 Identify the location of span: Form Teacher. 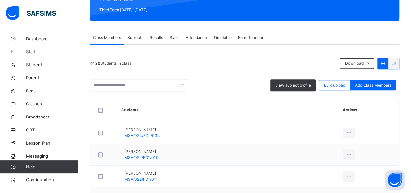
(251, 38).